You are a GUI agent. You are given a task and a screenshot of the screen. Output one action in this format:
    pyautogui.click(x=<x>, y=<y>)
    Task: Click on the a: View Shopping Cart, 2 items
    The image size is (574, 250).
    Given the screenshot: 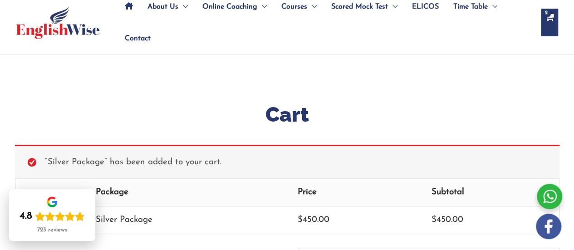 What is the action you would take?
    pyautogui.click(x=550, y=22)
    